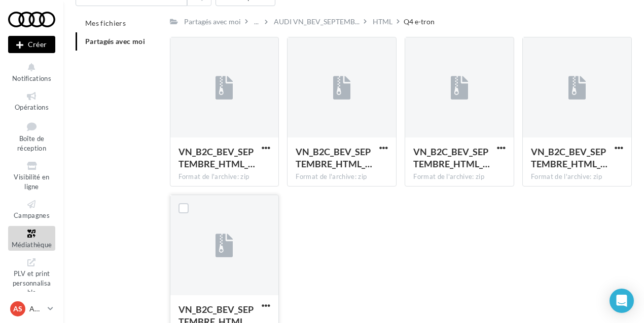 The image size is (644, 323). Describe the element at coordinates (32, 144) in the screenshot. I see `span: Boîte de réception` at that location.